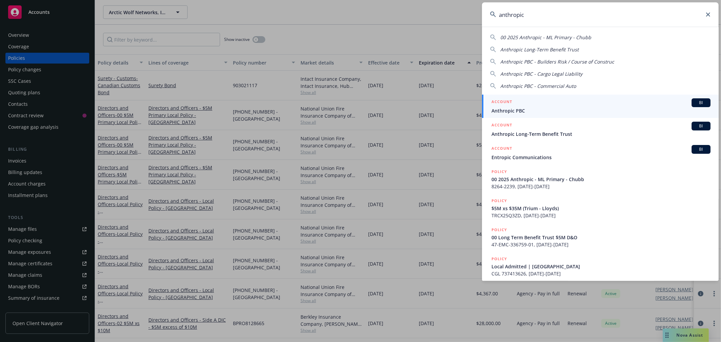 The width and height of the screenshot is (721, 342). What do you see at coordinates (600, 153) in the screenshot?
I see `a: ACCOUNTBIEntropic Communications` at bounding box center [600, 153].